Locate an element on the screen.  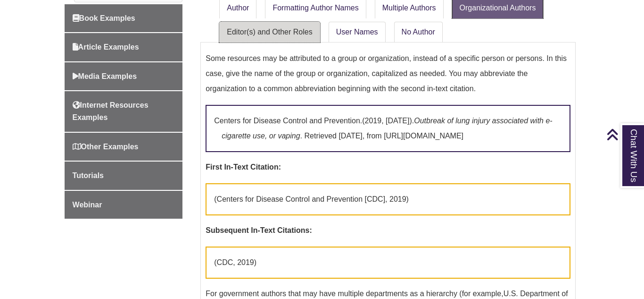
a: Article Examples is located at coordinates (124, 47).